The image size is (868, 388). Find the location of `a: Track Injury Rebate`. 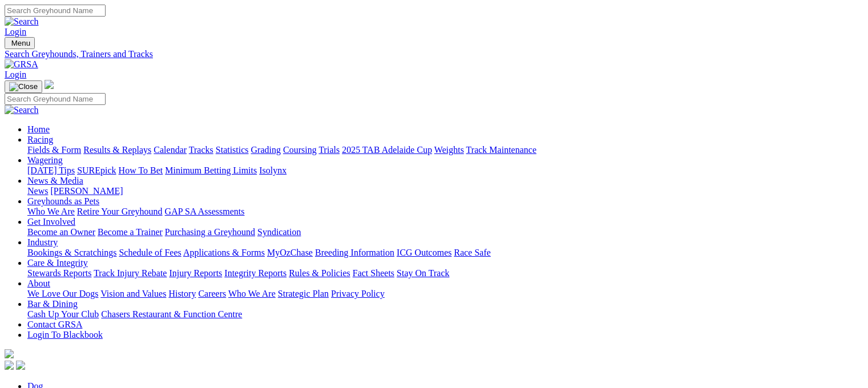

a: Track Injury Rebate is located at coordinates (130, 273).